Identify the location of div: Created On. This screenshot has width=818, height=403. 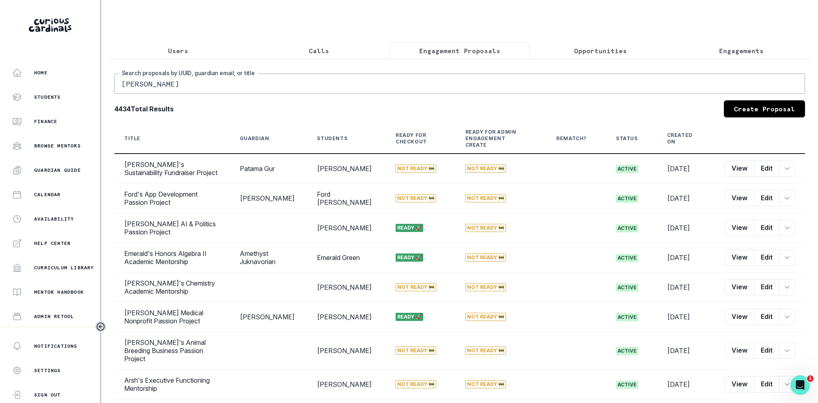
(681, 138).